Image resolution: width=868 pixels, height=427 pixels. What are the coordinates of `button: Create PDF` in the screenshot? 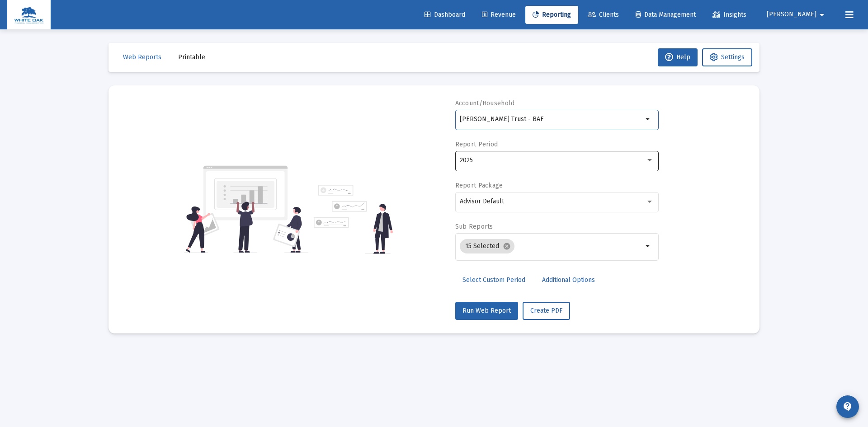 It's located at (546, 311).